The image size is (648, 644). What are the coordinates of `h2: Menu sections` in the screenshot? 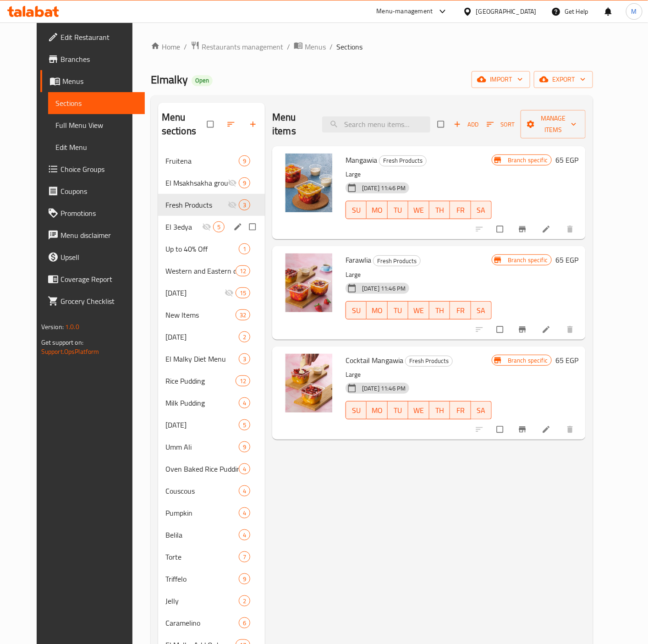 It's located at (185, 124).